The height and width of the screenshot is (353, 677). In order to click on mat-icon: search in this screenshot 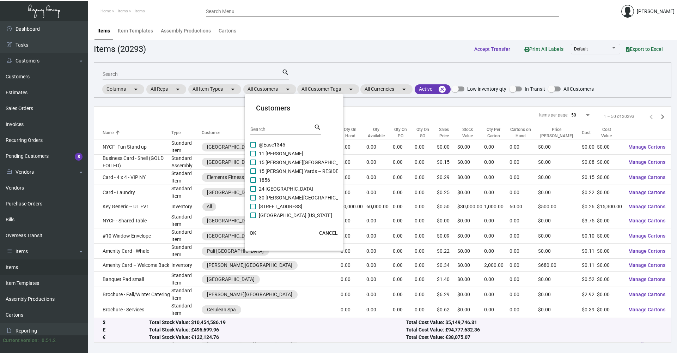, I will do `click(318, 127)`.